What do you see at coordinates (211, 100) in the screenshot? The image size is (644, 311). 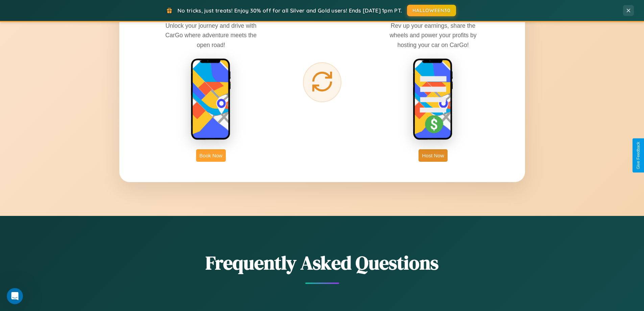 I see `img: rent phone` at bounding box center [211, 100].